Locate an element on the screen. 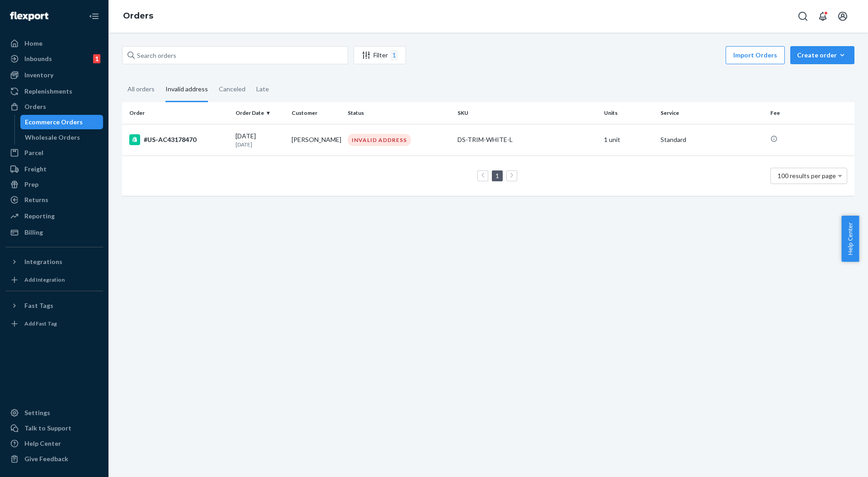  div: Customer is located at coordinates (316, 113).